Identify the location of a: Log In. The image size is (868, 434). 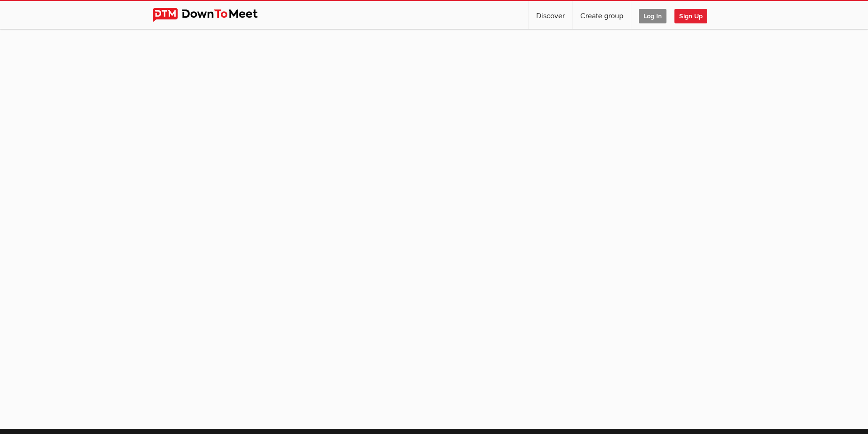
(652, 15).